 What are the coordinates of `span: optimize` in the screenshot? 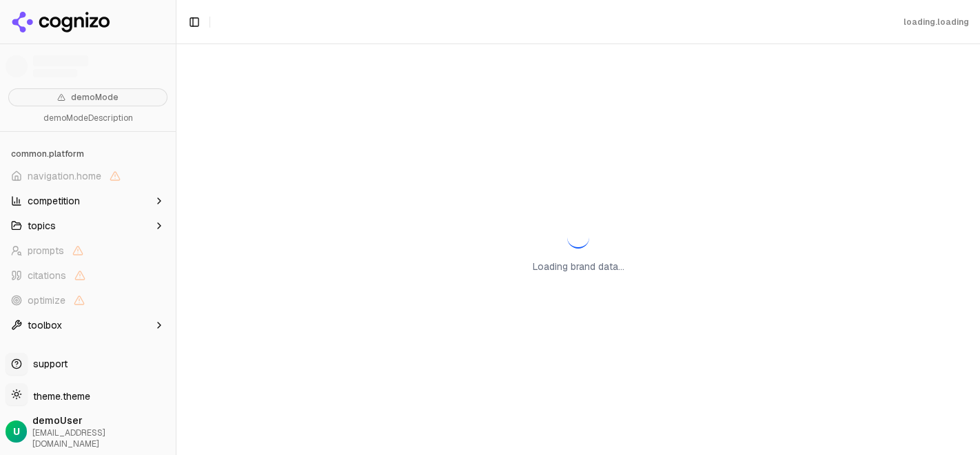 It's located at (46, 300).